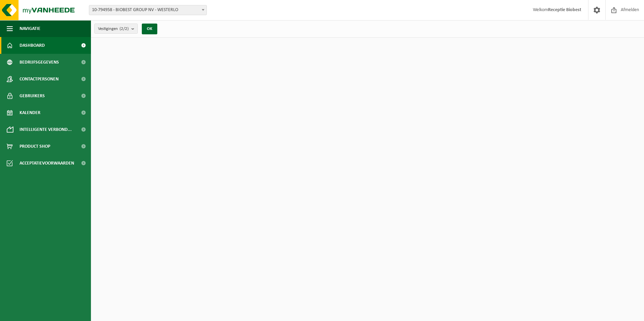 The width and height of the screenshot is (644, 321). What do you see at coordinates (39, 62) in the screenshot?
I see `span: Bedrijfsgegevens` at bounding box center [39, 62].